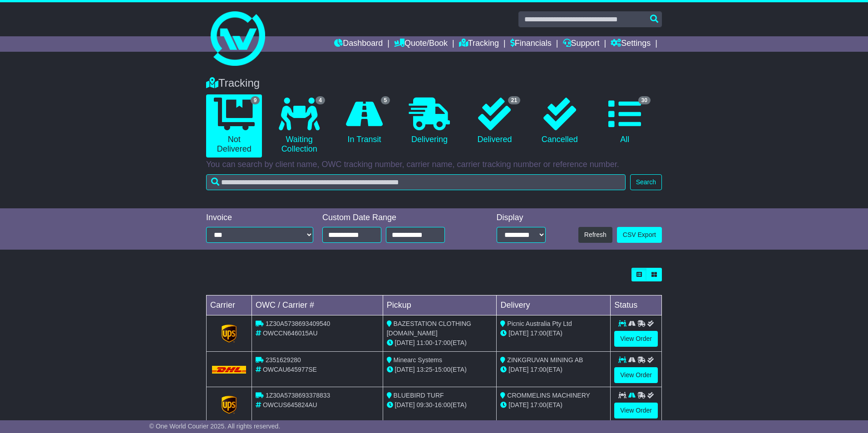 The height and width of the screenshot is (433, 868). I want to click on td: Carrier, so click(229, 306).